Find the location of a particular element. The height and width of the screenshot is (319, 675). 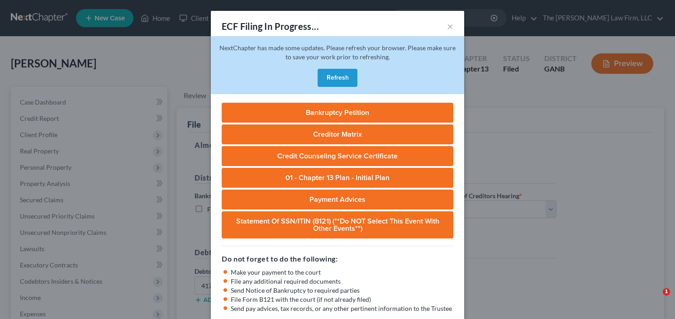

h5: Do not forget to do the following: is located at coordinates (337, 259).